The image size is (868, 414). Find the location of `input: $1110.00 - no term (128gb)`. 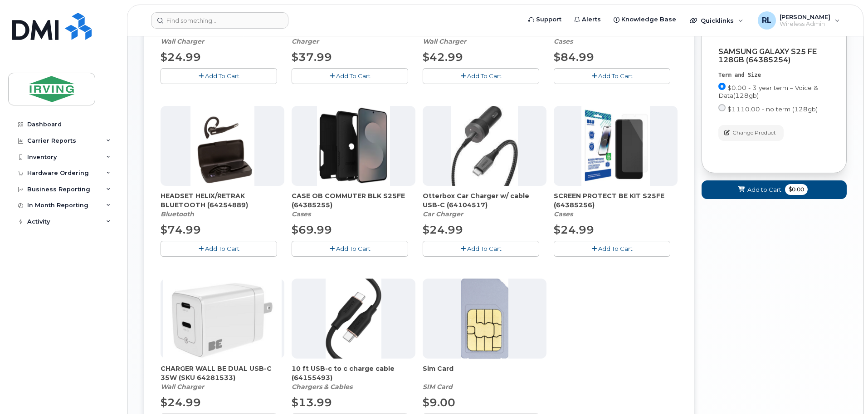

input: $1110.00 - no term (128gb) is located at coordinates (722, 107).